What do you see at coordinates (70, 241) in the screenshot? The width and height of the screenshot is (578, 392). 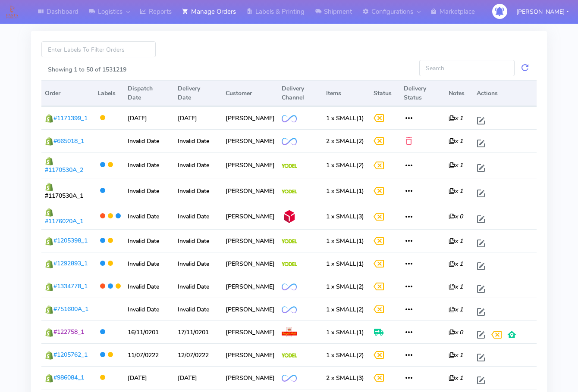 I see `span: #1205398_1` at bounding box center [70, 241].